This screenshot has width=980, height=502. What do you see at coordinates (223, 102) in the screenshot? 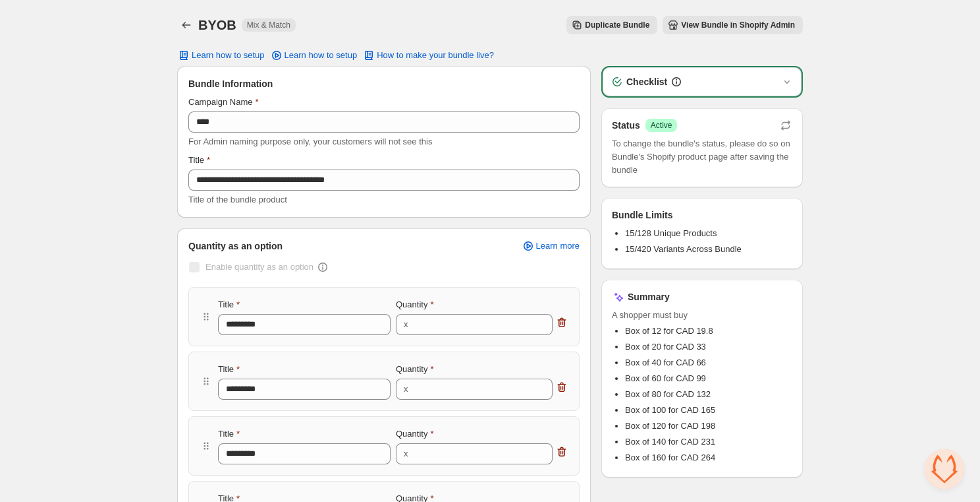
I see `label: Campaign Name` at bounding box center [223, 102].